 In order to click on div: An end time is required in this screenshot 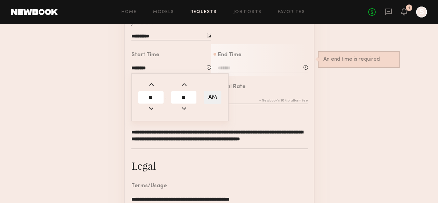, I will do `click(359, 59)`.